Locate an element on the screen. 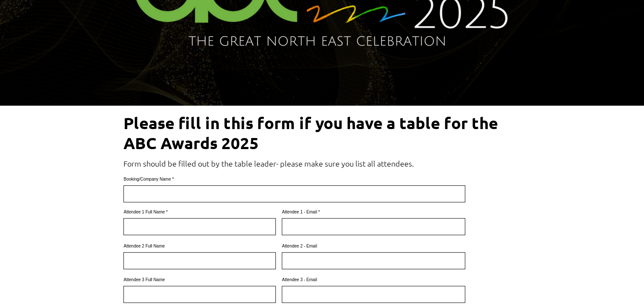 The height and width of the screenshot is (308, 644). span: Please fill in this form if you have a table for the ABC Awards 2025 is located at coordinates (311, 132).